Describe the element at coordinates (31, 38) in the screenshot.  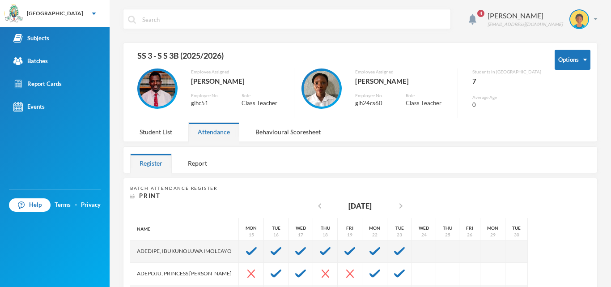
I see `div: Subjects` at that location.